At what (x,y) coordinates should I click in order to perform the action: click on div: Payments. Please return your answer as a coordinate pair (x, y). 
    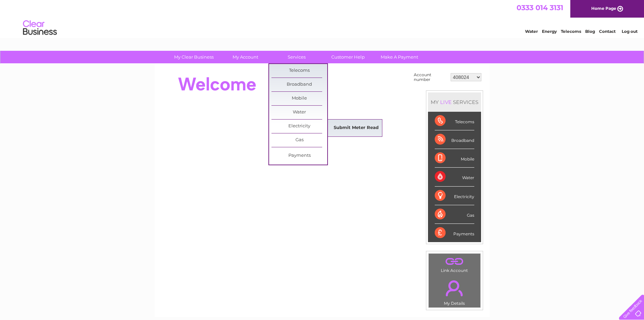
    Looking at the image, I should click on (454, 233).